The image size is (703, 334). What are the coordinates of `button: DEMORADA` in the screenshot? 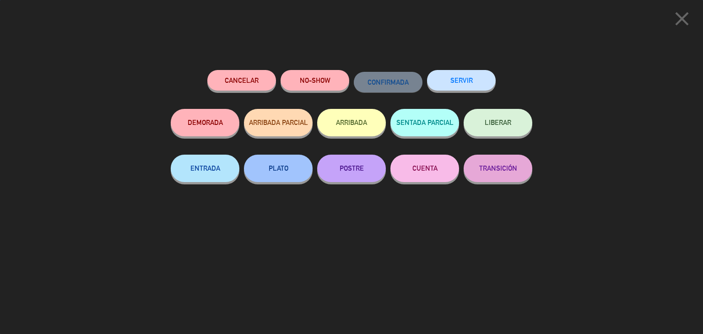 It's located at (205, 123).